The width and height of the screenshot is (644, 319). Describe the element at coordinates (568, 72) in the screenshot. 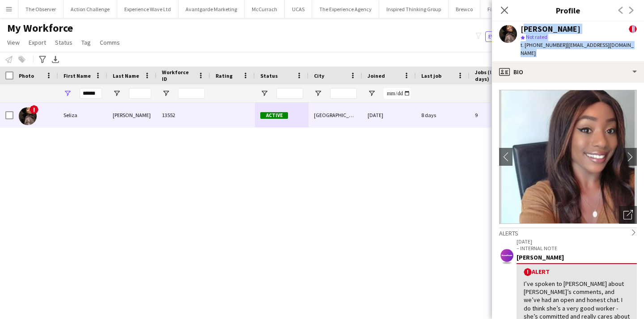

I see `div: Bio` at that location.